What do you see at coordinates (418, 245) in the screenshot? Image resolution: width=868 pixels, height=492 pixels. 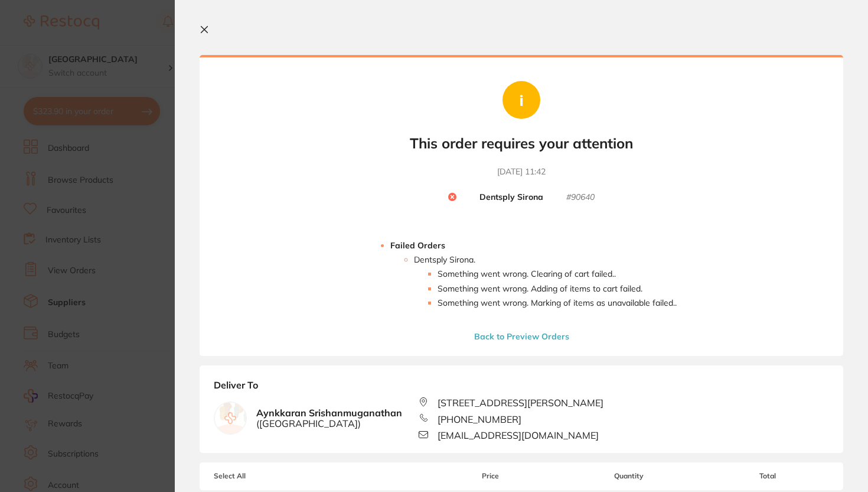 I see `strong: Failed Orders` at bounding box center [418, 245].